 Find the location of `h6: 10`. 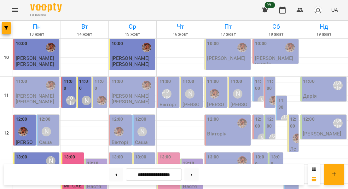

h6: 10 is located at coordinates (6, 58).